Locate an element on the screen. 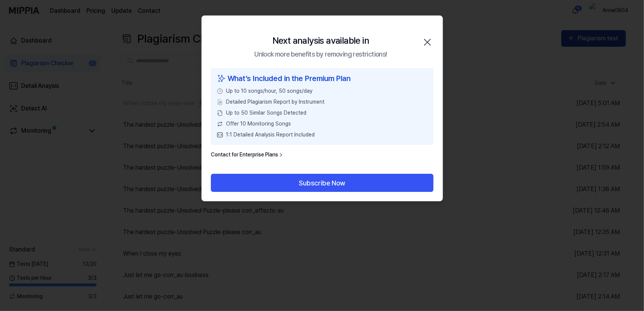 The height and width of the screenshot is (311, 644). span: Offer 10 Monitoring Songs is located at coordinates (258, 124).